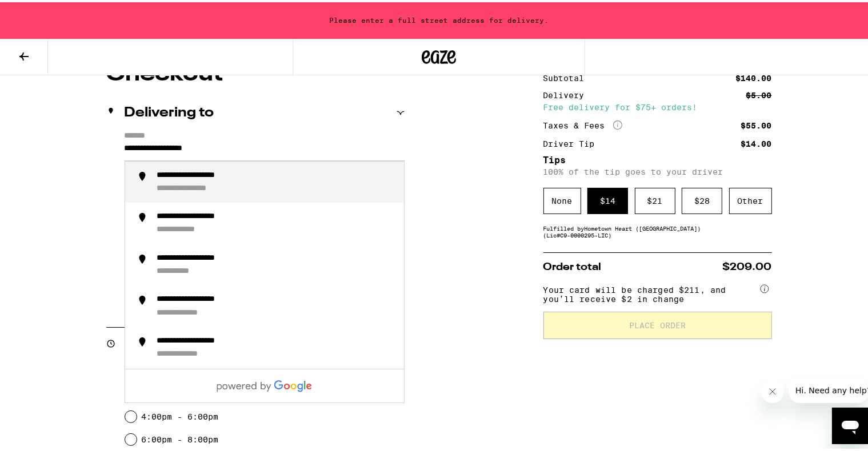  What do you see at coordinates (169, 111) in the screenshot?
I see `h2: Delivering to` at bounding box center [169, 111].